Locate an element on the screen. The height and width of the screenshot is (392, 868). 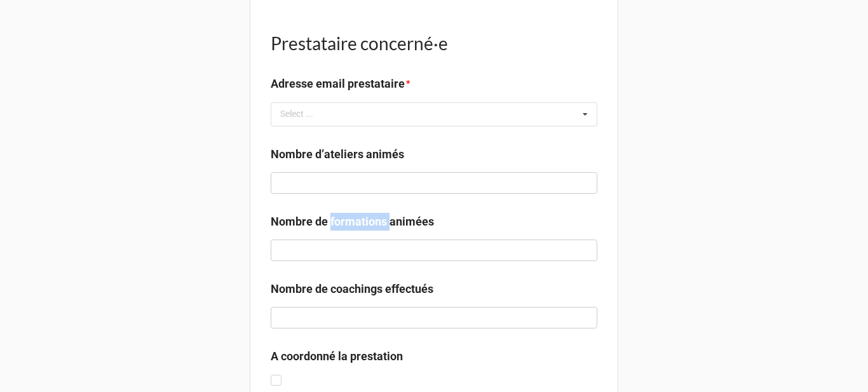
label: A coordonné la prestation is located at coordinates (337, 357).